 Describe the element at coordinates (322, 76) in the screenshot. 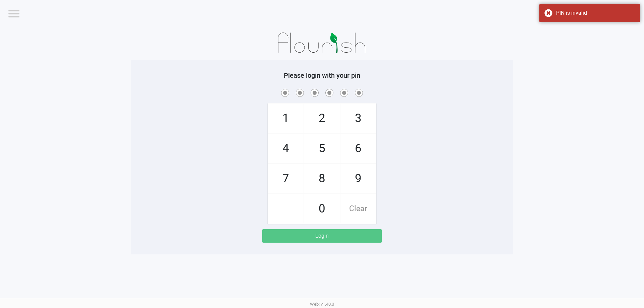

I see `h5: Please login with your pin` at that location.